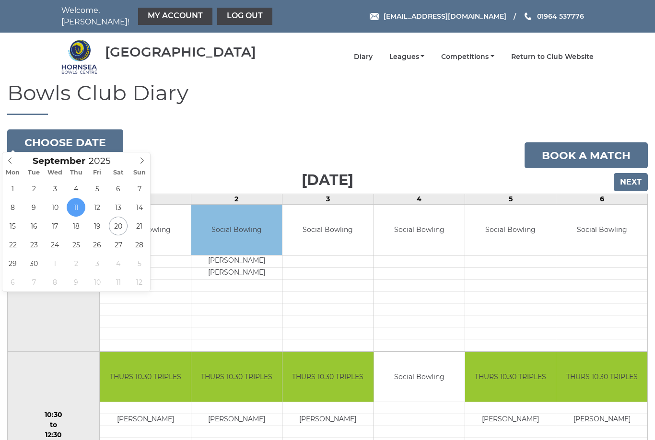 The width and height of the screenshot is (655, 440). What do you see at coordinates (76, 173) in the screenshot?
I see `span: Thu` at bounding box center [76, 173].